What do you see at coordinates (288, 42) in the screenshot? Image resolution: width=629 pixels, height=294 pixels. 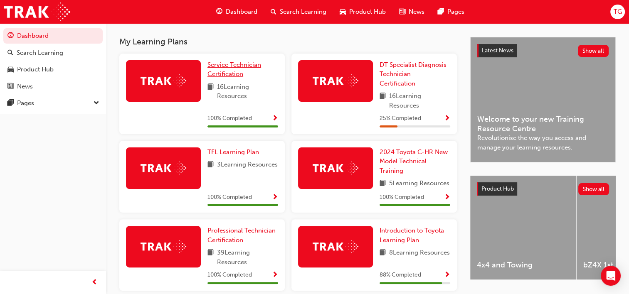 I see `h3: My Learning Plans` at bounding box center [288, 42].